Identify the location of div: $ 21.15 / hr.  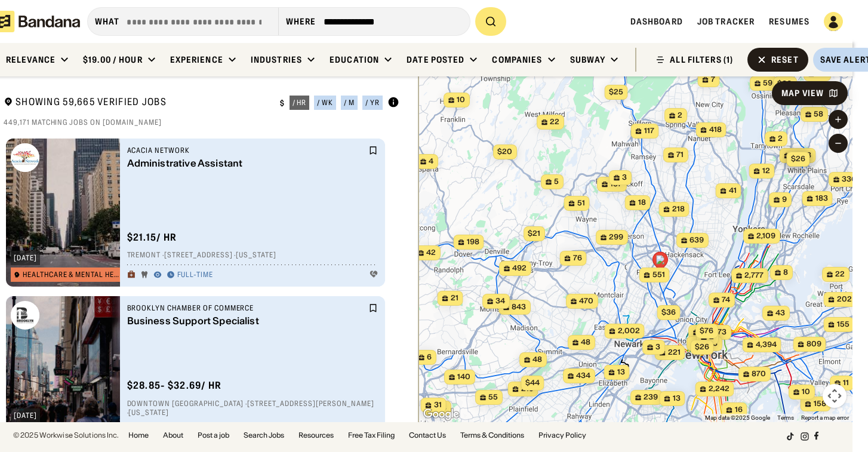
(152, 237).